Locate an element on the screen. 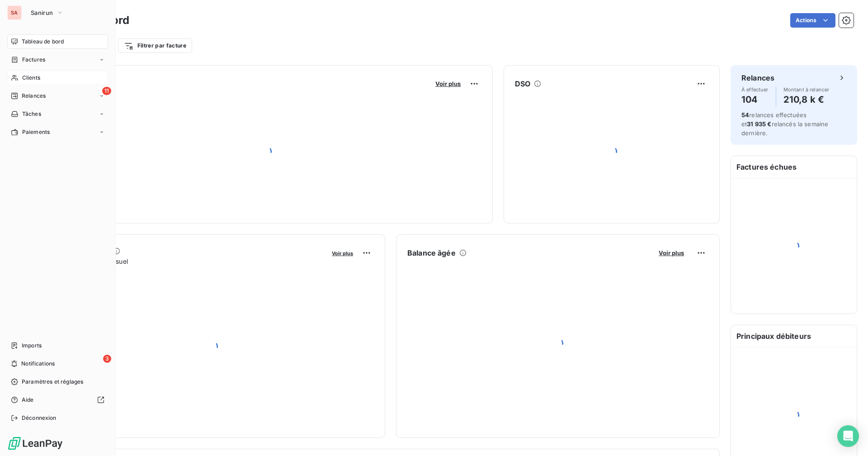  a: Tâches is located at coordinates (58, 114).